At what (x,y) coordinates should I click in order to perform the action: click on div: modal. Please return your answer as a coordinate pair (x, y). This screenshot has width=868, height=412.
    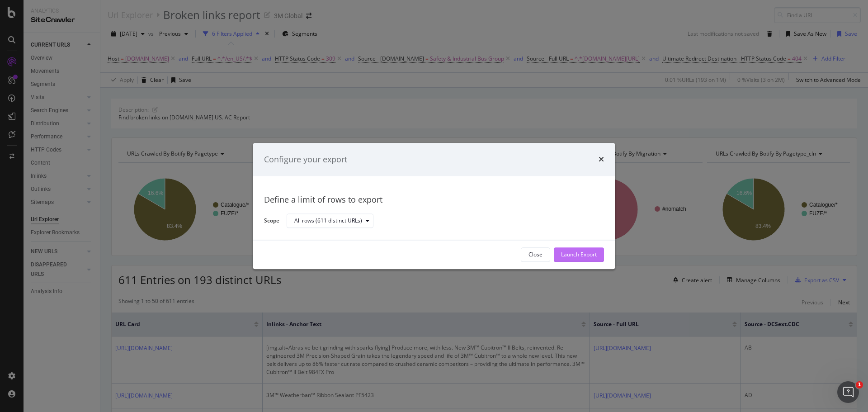
    Looking at the image, I should click on (434, 206).